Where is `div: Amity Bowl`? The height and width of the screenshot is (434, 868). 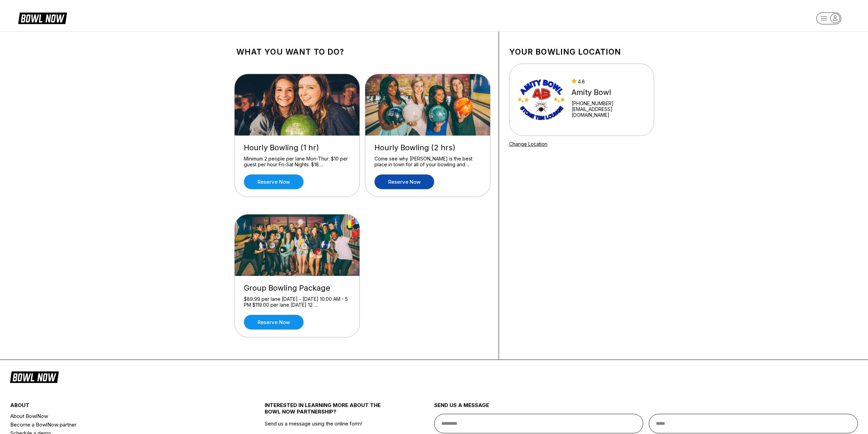
div: Amity Bowl is located at coordinates (608, 92).